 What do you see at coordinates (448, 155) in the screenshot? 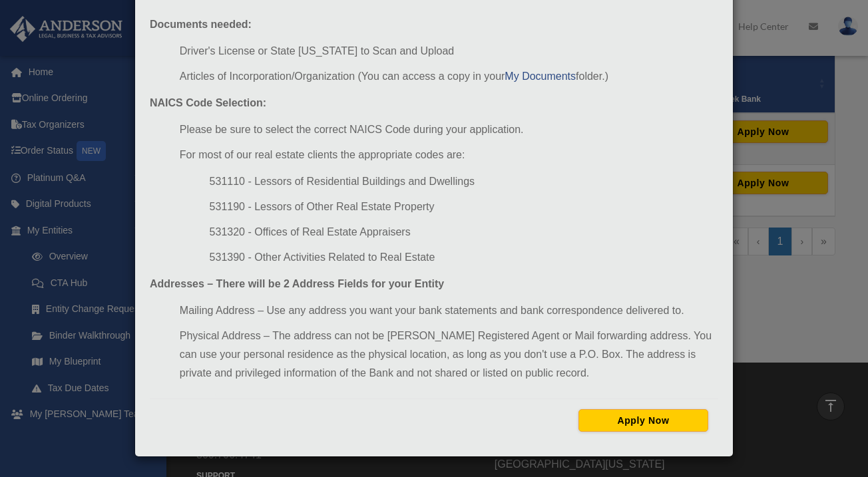
I see `li: For most of our real estate clients the appropriate codes are:` at bounding box center [448, 155].